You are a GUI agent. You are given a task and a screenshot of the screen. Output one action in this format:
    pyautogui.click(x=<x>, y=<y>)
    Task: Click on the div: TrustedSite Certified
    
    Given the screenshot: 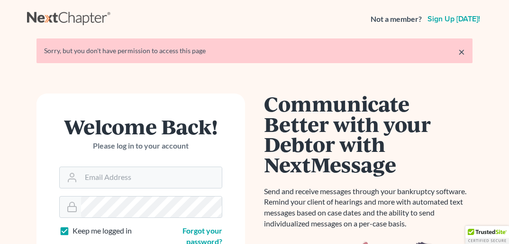 What is the action you would take?
    pyautogui.click(x=487, y=235)
    